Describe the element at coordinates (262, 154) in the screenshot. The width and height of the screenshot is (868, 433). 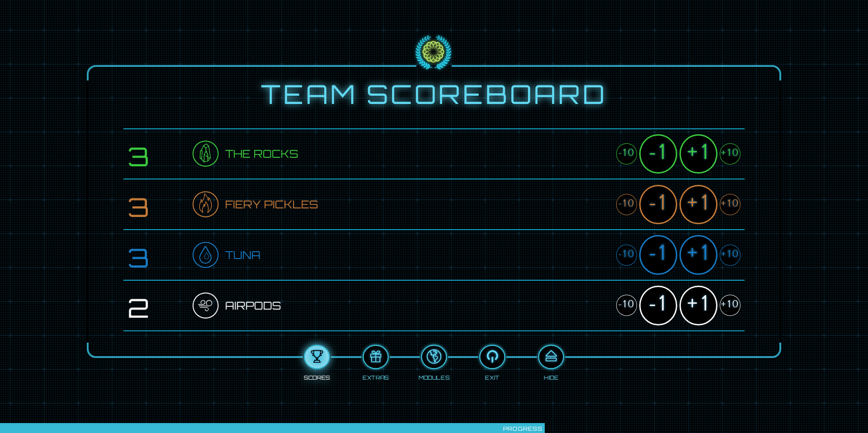
I see `span: The Rocks` at that location.